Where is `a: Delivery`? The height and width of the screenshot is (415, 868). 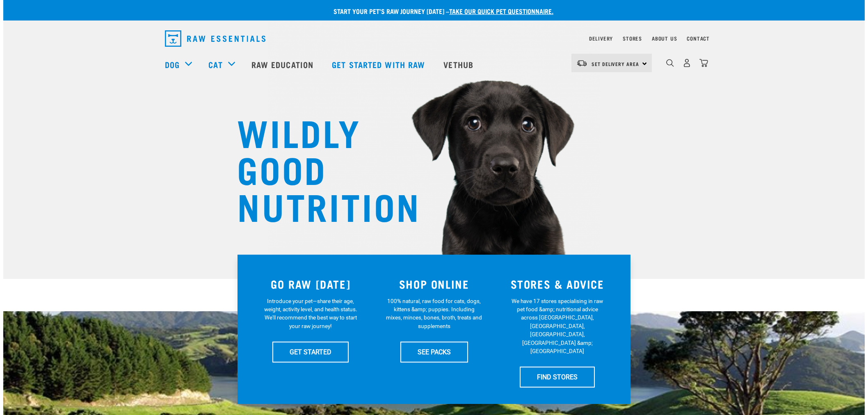 a: Delivery is located at coordinates (600, 38).